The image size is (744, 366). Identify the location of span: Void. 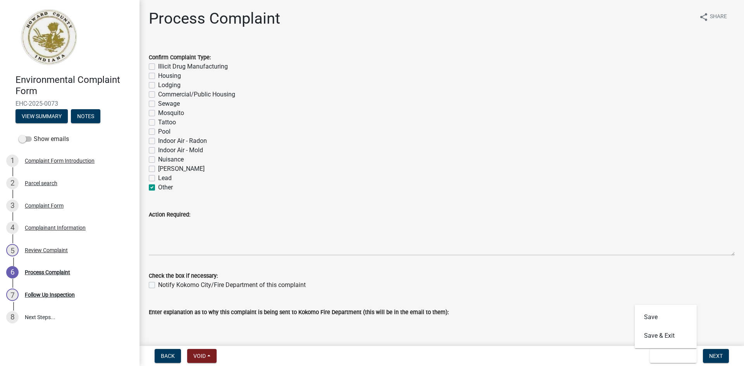
(200, 356).